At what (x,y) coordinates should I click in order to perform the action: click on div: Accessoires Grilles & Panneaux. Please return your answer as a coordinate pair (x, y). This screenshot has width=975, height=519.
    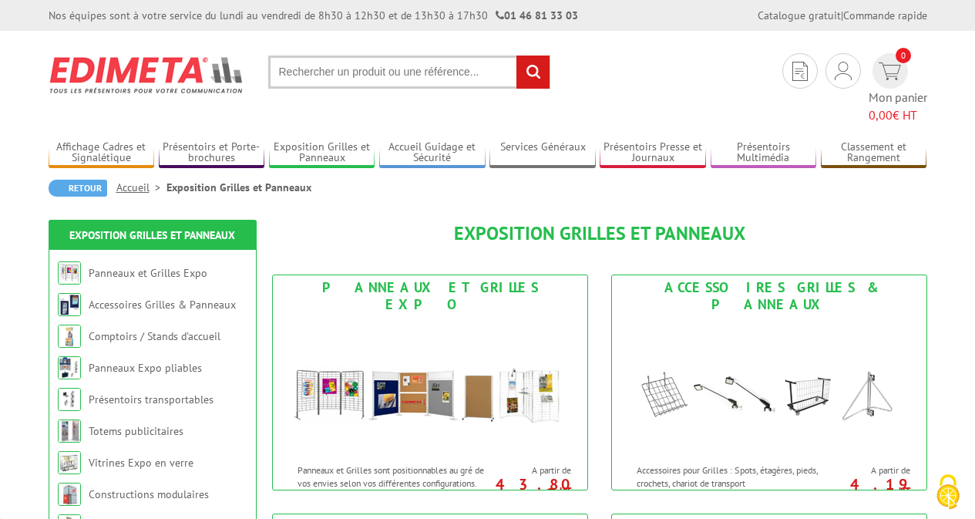
    Looking at the image, I should click on (769, 296).